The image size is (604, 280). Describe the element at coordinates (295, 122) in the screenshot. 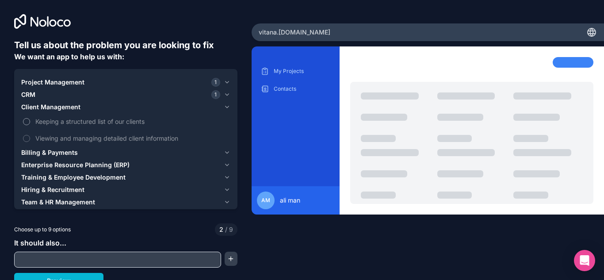

I see `div: scrollable content` at that location.